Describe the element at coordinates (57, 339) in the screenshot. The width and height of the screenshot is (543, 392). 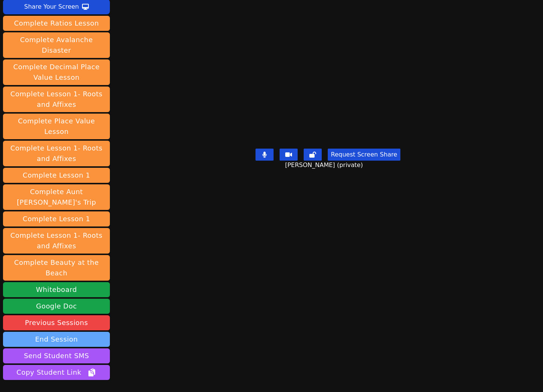
I see `button: End Session` at that location.